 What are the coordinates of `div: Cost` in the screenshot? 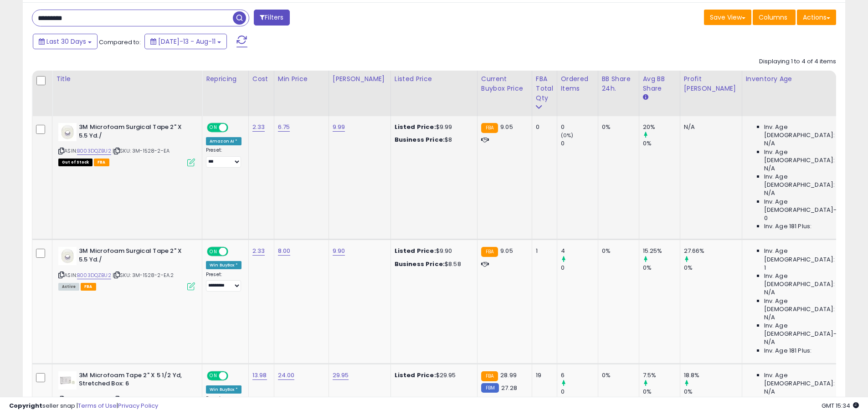 It's located at (261, 79).